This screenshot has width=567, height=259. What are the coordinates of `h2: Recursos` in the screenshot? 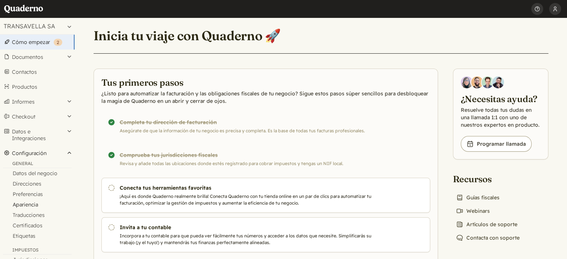 It's located at (487, 179).